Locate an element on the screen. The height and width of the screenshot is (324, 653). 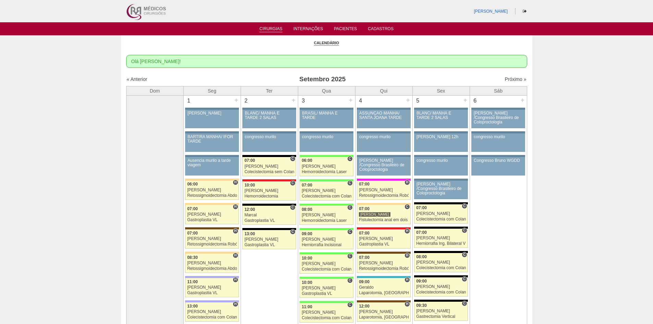
div: 5 is located at coordinates (418, 101).